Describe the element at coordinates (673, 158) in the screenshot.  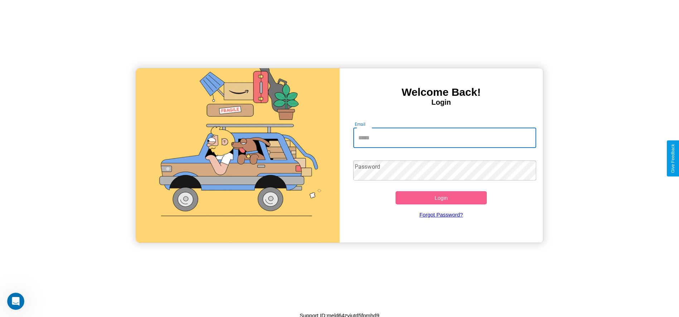
I see `div: Give Feedback` at that location.